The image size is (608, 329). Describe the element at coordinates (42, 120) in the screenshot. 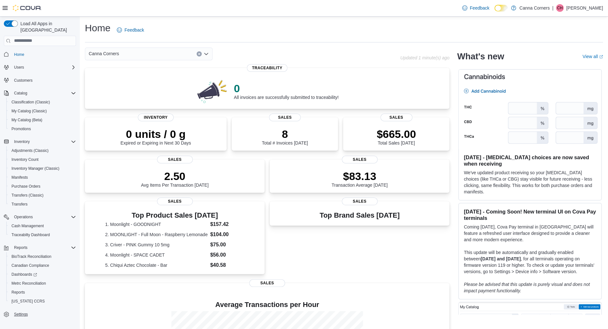

I see `button: My Catalog (Beta)` at that location.